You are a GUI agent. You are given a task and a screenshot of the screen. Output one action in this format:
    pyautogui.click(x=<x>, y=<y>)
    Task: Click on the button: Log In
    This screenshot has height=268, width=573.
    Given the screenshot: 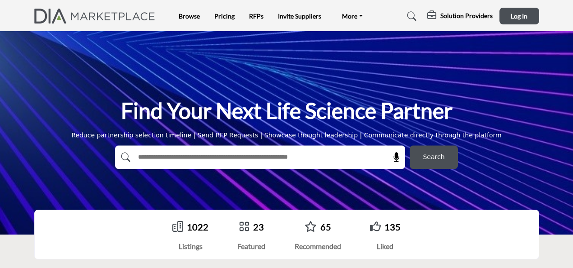 What is the action you would take?
    pyautogui.click(x=520, y=16)
    